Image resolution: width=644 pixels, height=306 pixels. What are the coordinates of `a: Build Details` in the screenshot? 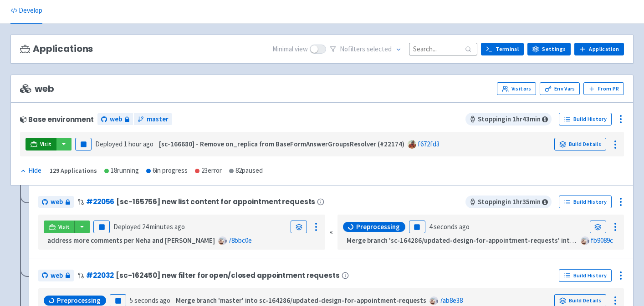 It's located at (580, 144).